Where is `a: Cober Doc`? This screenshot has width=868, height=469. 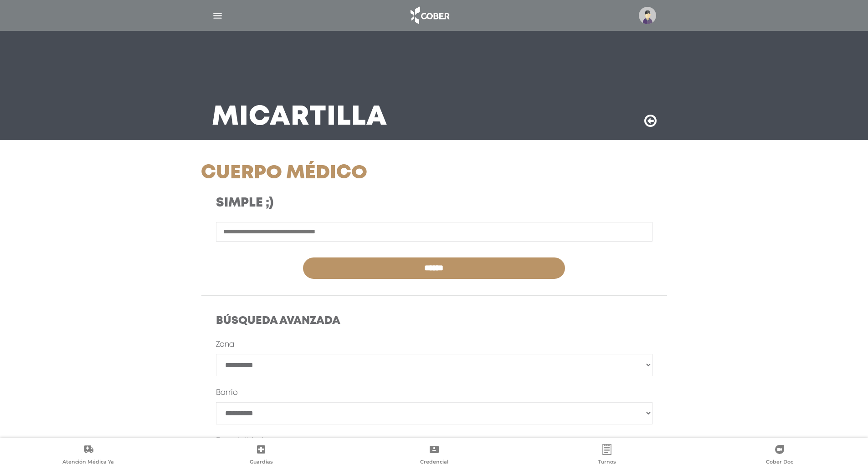 a: Cober Doc is located at coordinates (779, 456).